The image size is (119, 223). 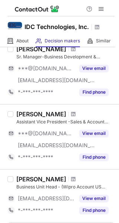 What do you see at coordinates (103, 41) in the screenshot?
I see `span: Similar` at bounding box center [103, 41].